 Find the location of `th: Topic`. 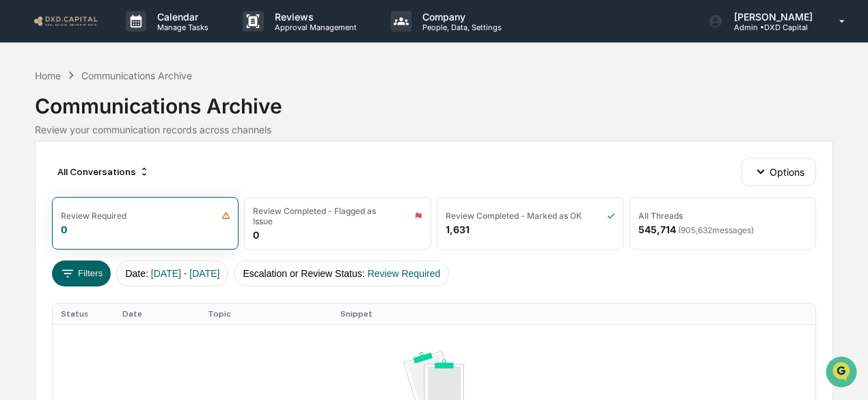

th: Topic is located at coordinates (265, 314).